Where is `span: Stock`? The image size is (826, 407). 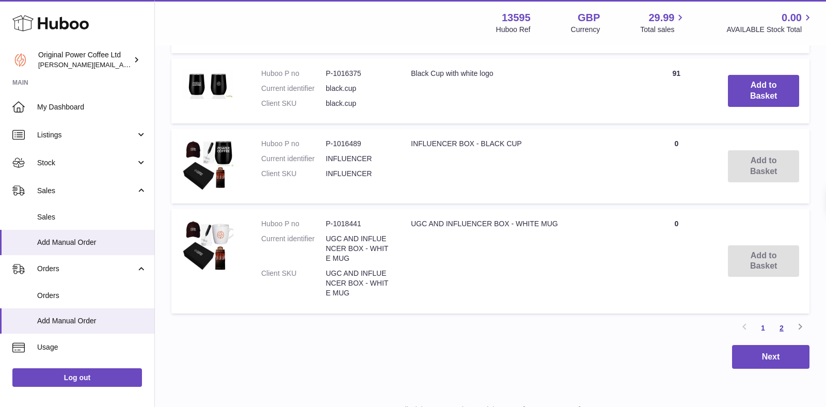
span: Stock is located at coordinates (86, 163).